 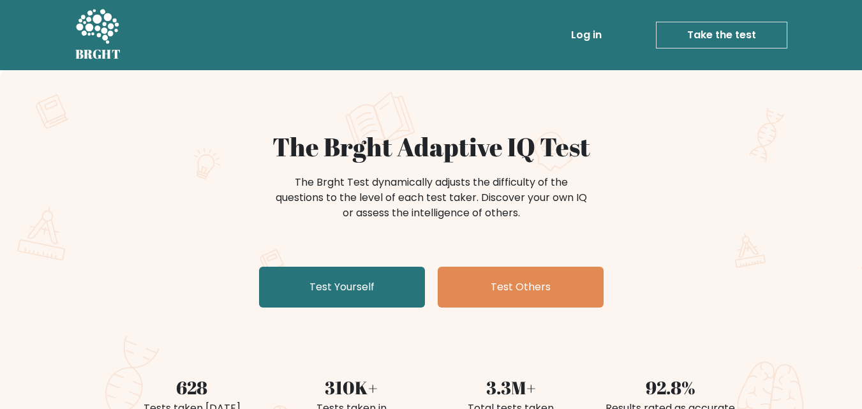 I want to click on div: 310K+, so click(x=352, y=387).